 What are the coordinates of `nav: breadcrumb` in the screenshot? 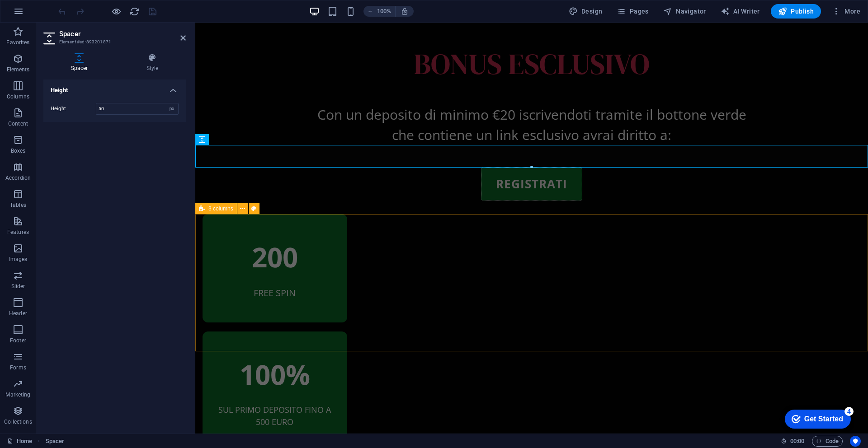 It's located at (56, 442).